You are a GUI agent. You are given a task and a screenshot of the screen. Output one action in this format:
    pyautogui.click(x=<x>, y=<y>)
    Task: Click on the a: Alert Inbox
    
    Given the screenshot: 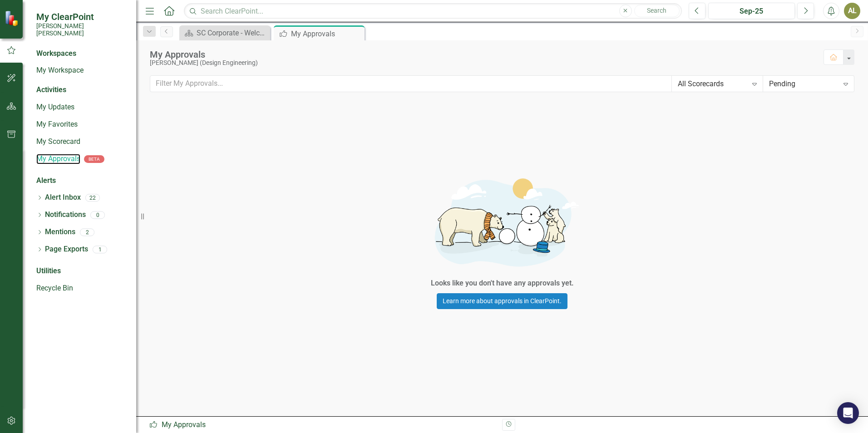 What is the action you would take?
    pyautogui.click(x=63, y=197)
    